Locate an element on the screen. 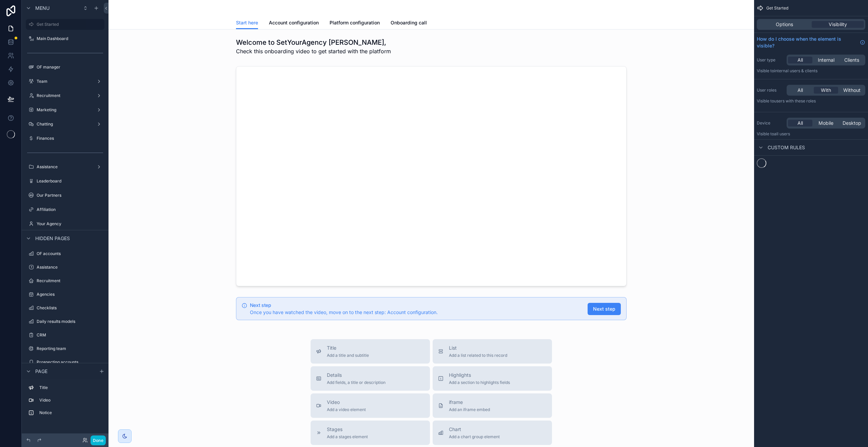  a: CRM is located at coordinates (65, 335).